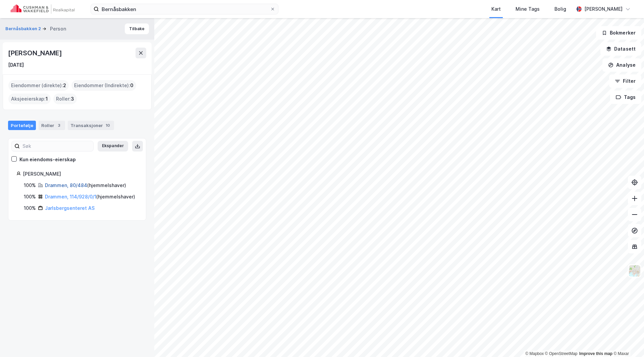  What do you see at coordinates (621, 49) in the screenshot?
I see `button: Datasett` at bounding box center [621, 49].